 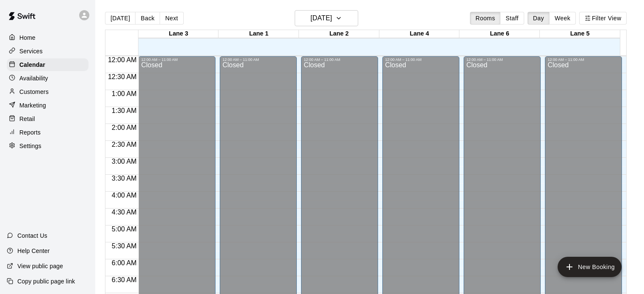 I want to click on p: Retail, so click(x=27, y=119).